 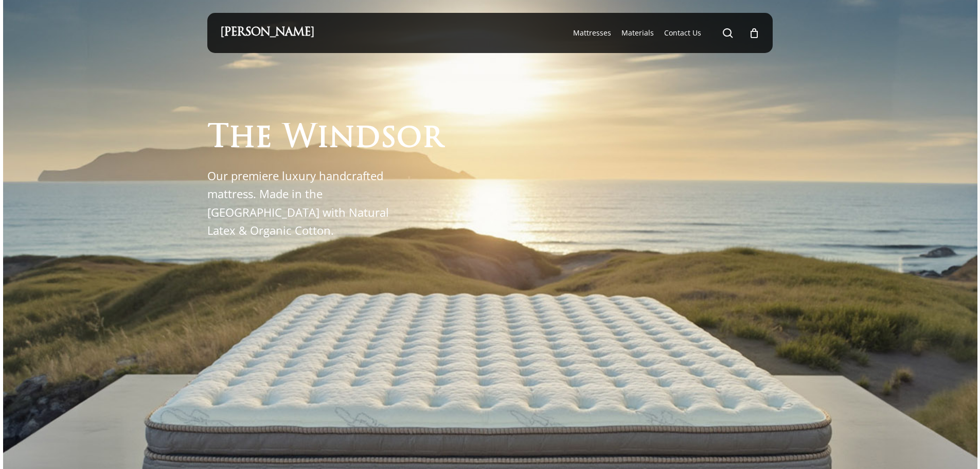 I want to click on span: o, so click(x=409, y=139).